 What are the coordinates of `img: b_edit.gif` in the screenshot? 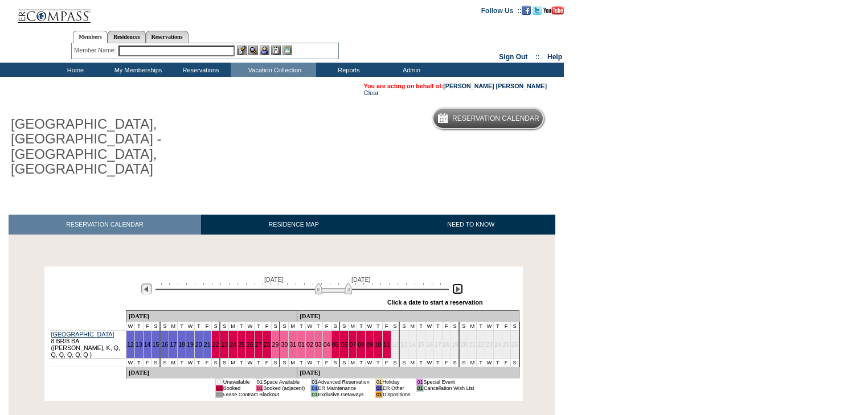 It's located at (241, 50).